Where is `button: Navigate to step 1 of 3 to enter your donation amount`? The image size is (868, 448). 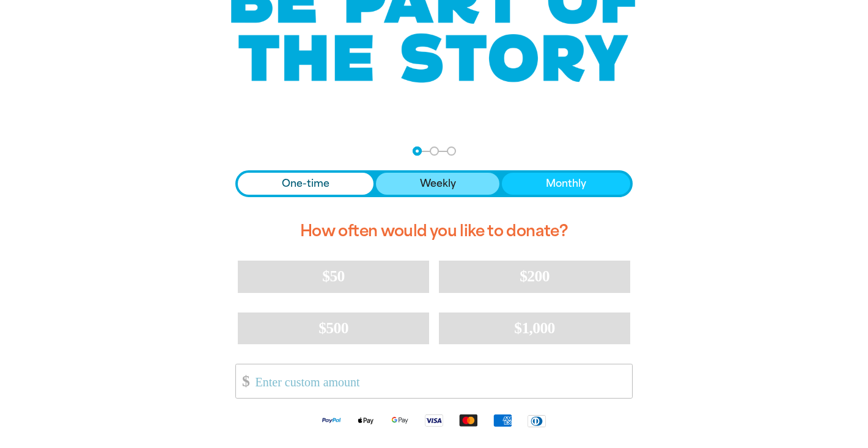
button: Navigate to step 1 of 3 to enter your donation amount is located at coordinates (417, 151).